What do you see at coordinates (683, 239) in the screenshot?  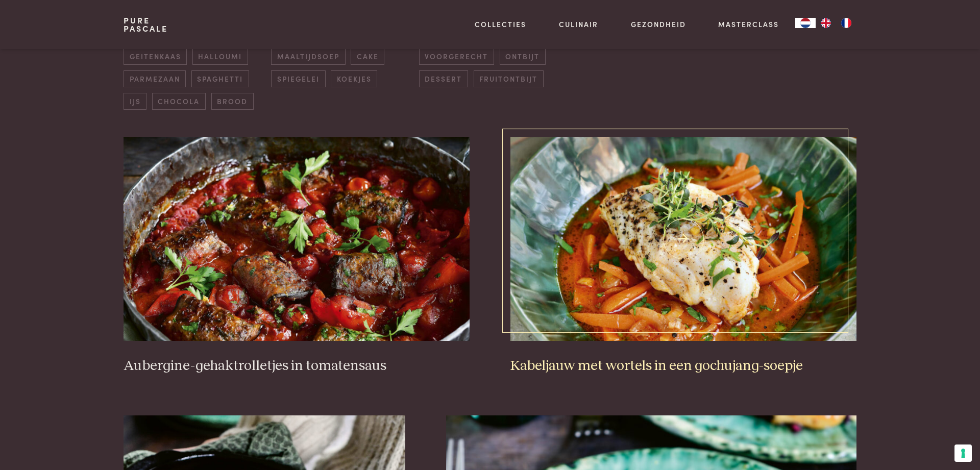 I see `img: Kabeljauw met wortels in een gochujang-soepje` at bounding box center [683, 239].